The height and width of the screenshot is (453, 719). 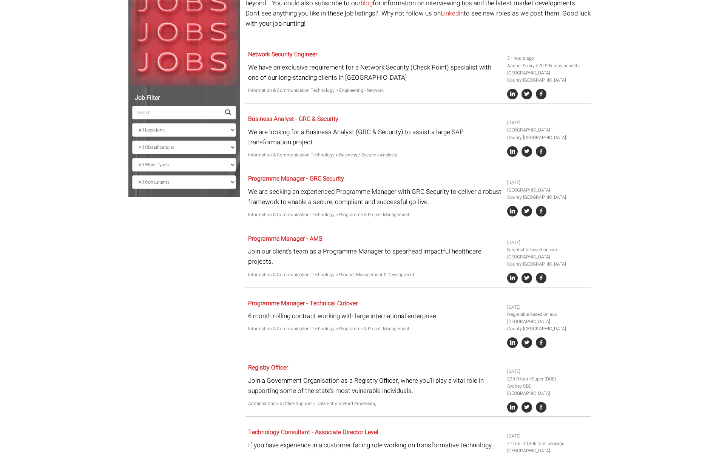 I want to click on input: Search, so click(x=176, y=113).